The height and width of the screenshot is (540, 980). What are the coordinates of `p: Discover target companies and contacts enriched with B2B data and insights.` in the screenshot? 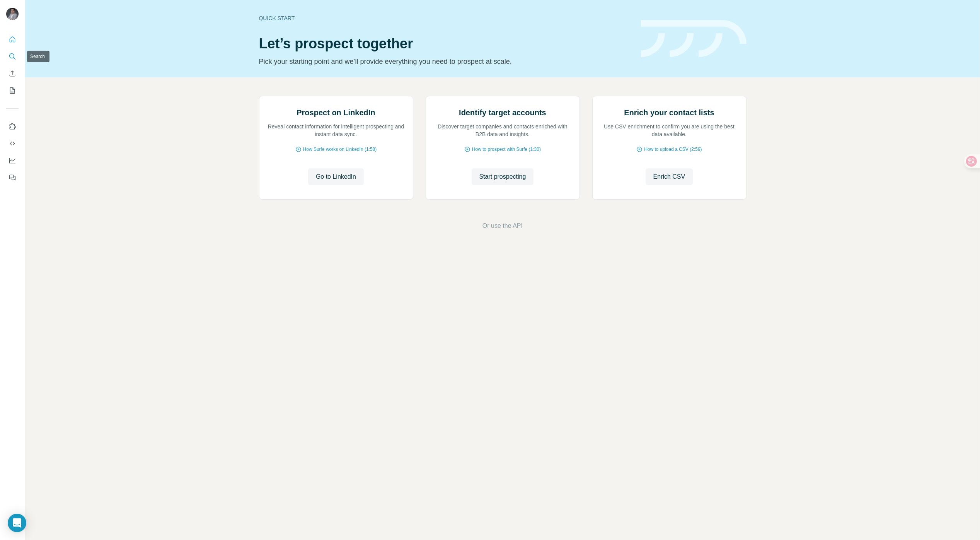 It's located at (502, 130).